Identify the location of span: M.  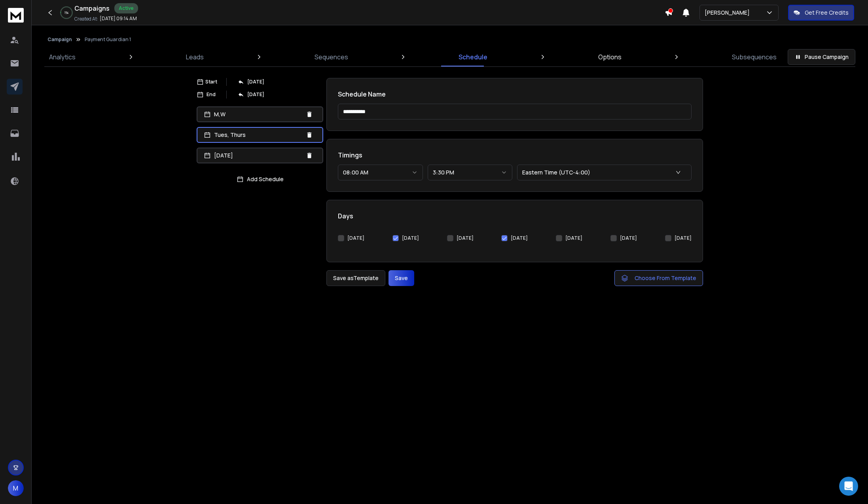
(15, 489).